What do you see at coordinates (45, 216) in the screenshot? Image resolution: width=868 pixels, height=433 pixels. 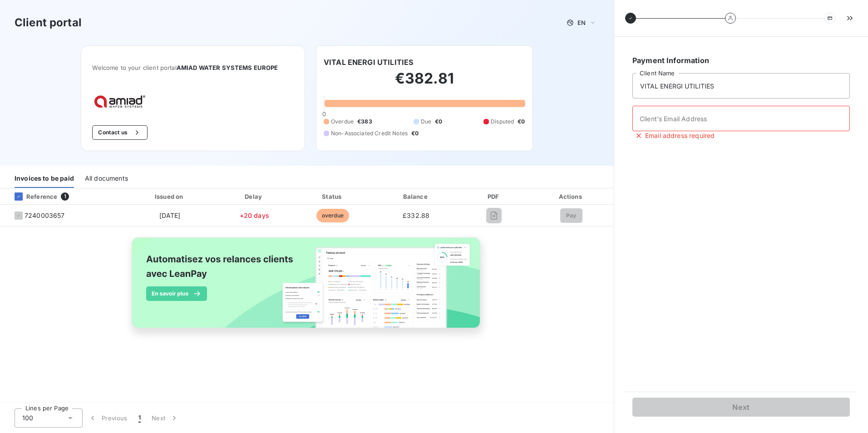 I see `span: 7240003657` at bounding box center [45, 216].